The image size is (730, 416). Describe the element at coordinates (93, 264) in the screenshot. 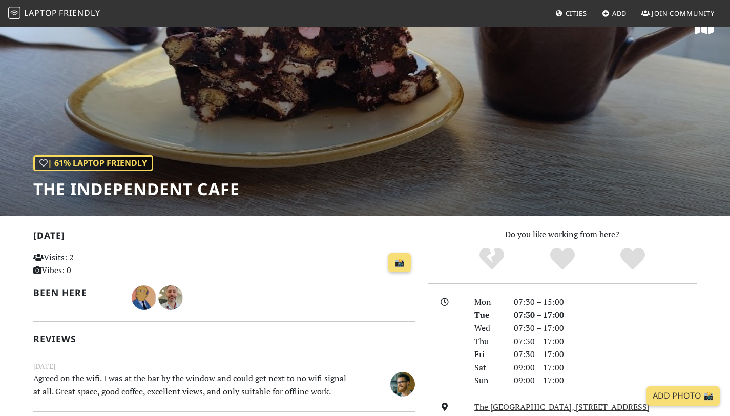

I see `p: Visits: 2 Vibes: 0` at that location.